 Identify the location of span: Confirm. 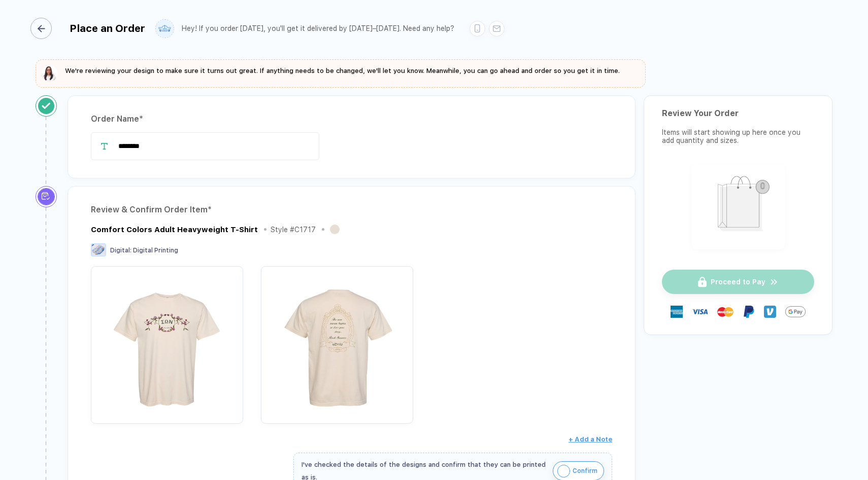
(585, 471).